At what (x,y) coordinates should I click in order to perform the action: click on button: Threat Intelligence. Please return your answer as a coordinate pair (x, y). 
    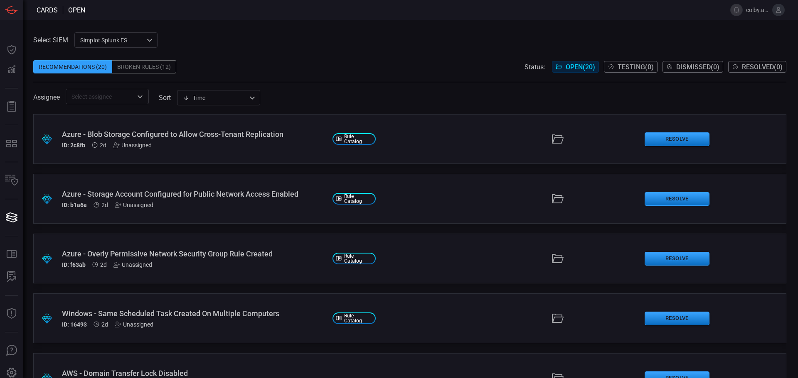
    Looking at the image, I should click on (12, 314).